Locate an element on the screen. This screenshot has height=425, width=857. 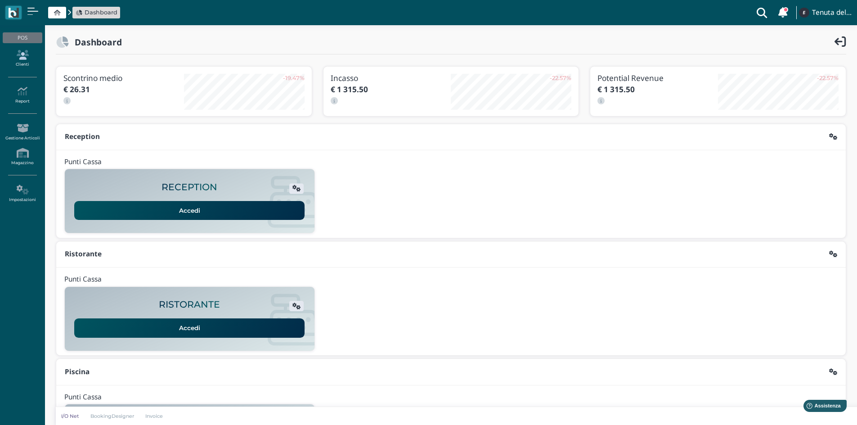
h3: Incasso is located at coordinates (391, 78).